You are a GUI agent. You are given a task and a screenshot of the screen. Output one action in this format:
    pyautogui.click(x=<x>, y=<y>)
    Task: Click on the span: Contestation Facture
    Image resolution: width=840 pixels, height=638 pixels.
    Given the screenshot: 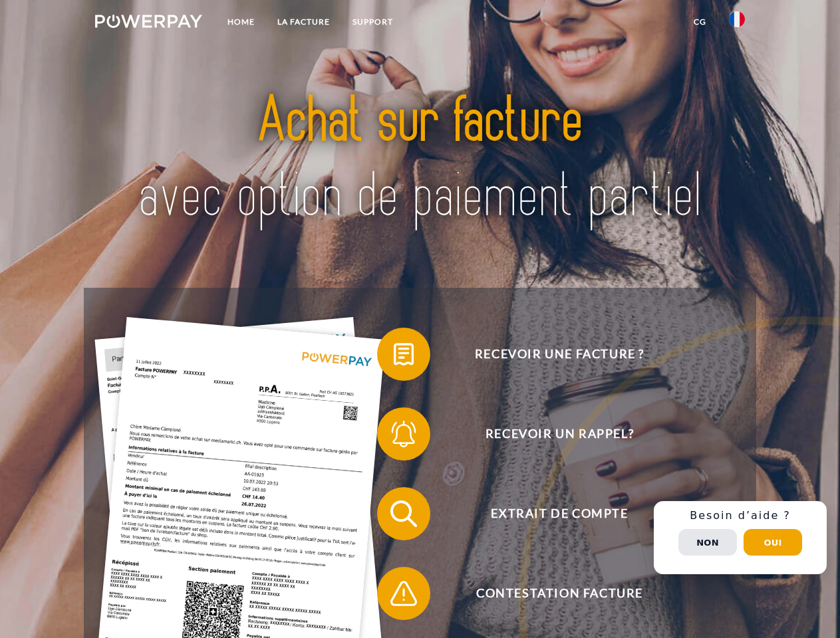 What is the action you would take?
    pyautogui.click(x=559, y=593)
    